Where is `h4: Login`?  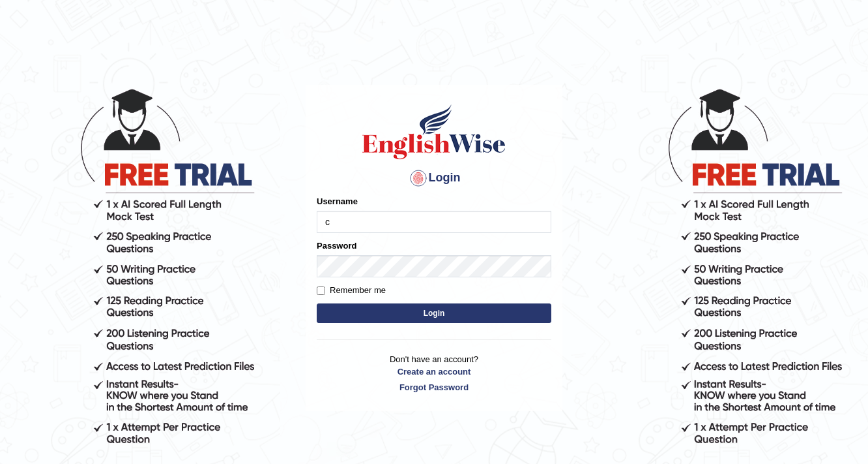
h4: Login is located at coordinates (434, 178).